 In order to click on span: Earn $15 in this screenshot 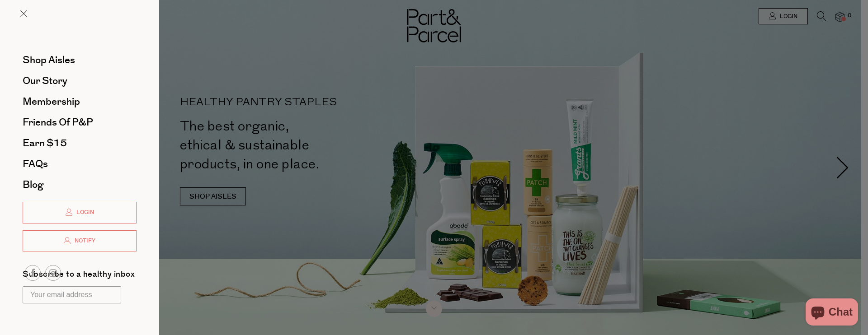, I will do `click(45, 143)`.